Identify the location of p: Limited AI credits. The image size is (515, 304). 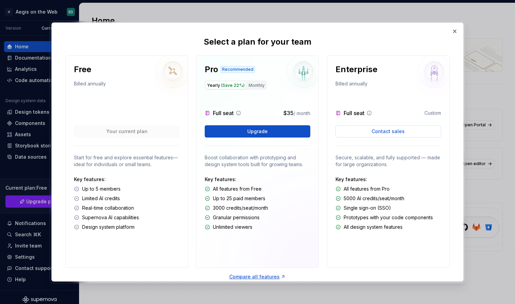
(101, 199).